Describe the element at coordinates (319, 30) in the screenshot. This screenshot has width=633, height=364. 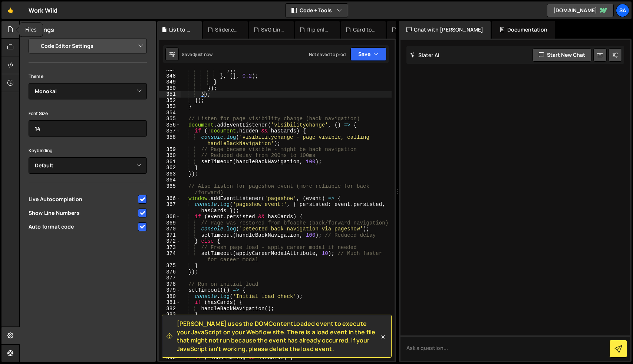
I see `div: flip enlarge section (temp).js` at that location.